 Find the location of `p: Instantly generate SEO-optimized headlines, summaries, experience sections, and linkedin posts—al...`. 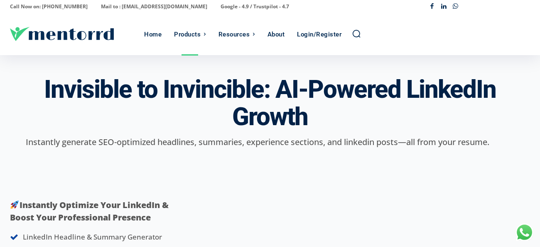

p: Instantly generate SEO-optimized headlines, summaries, experience sections, and linkedin posts—al... is located at coordinates (257, 142).